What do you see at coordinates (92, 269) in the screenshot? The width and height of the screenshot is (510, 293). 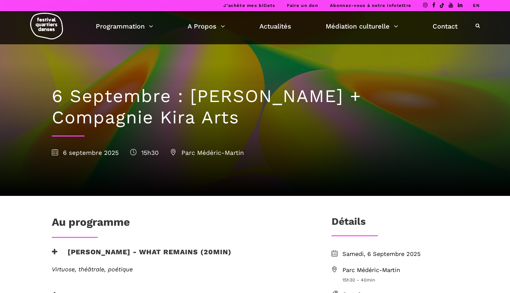 I see `em: Virtuose, théâtrale, poétique` at bounding box center [92, 269].